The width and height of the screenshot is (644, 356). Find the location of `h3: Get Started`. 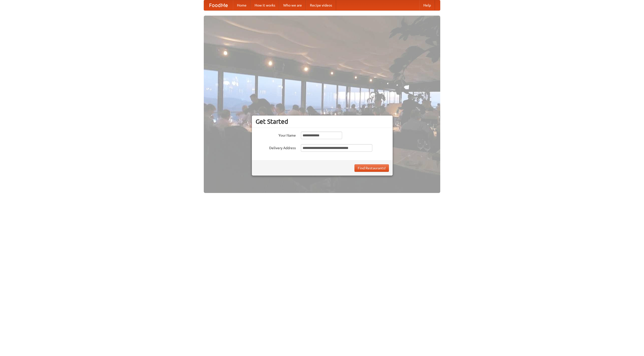

h3: Get Started is located at coordinates (322, 122).